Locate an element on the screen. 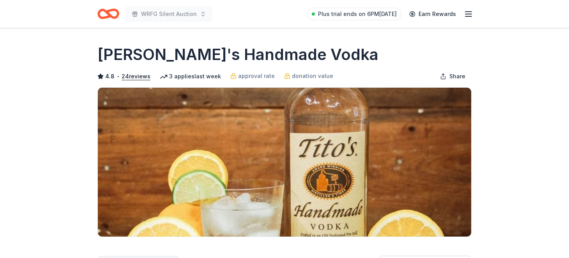 The image size is (569, 258). a: donation value is located at coordinates (309, 76).